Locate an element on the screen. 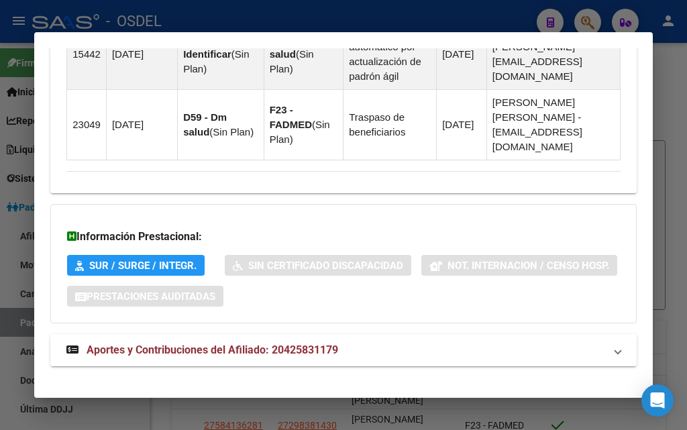 This screenshot has width=687, height=430. span: Not. Internacion / Censo Hosp. is located at coordinates (528, 266).